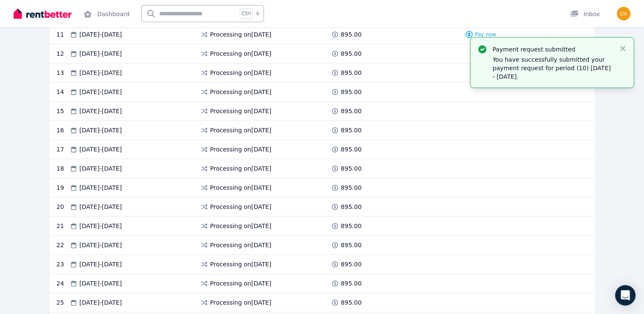  Describe the element at coordinates (63, 149) in the screenshot. I see `div: 17` at that location.